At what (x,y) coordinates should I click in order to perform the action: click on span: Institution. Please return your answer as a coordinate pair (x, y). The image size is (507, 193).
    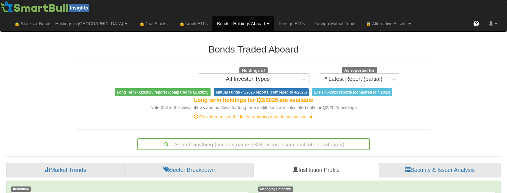
    Looking at the image, I should click on (21, 189).